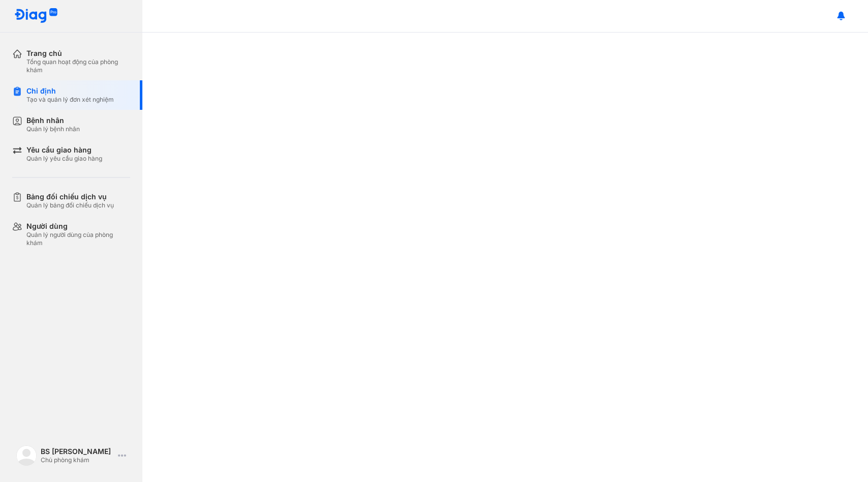 The image size is (868, 482). I want to click on div: Người dùng, so click(78, 226).